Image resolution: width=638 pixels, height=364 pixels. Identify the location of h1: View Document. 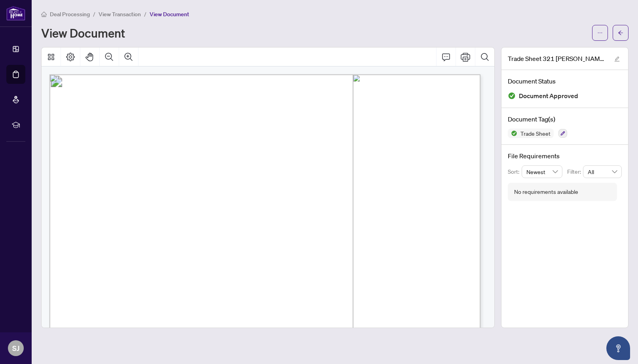
(83, 33).